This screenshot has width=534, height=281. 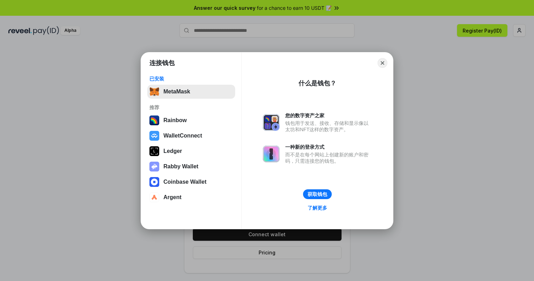 I want to click on img: svg+xml,%3Csvg%20xmlns%3D%22http%3A%2F%2Fwww.w3.org%2F2000%2Fsvg%22%20width%3D%2228%22%20height%3..., so click(x=154, y=151).